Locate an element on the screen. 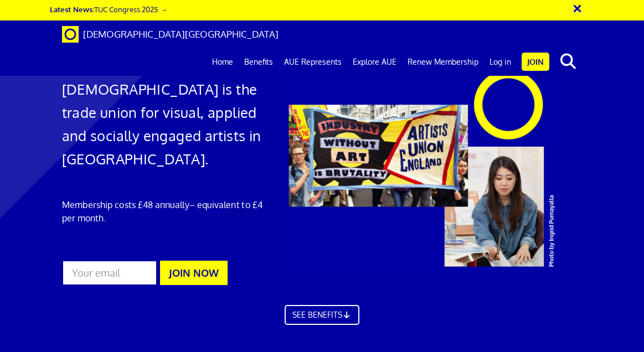 Image resolution: width=644 pixels, height=352 pixels. a: Home is located at coordinates (223, 62).